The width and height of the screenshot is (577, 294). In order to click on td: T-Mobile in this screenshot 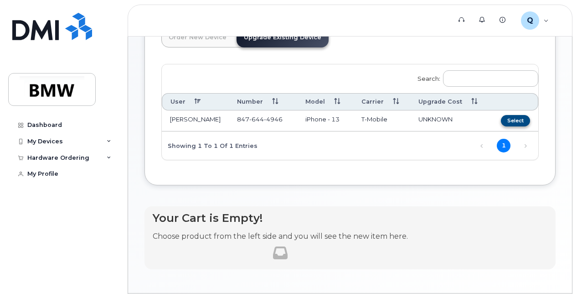, I will do `click(382, 121)`.